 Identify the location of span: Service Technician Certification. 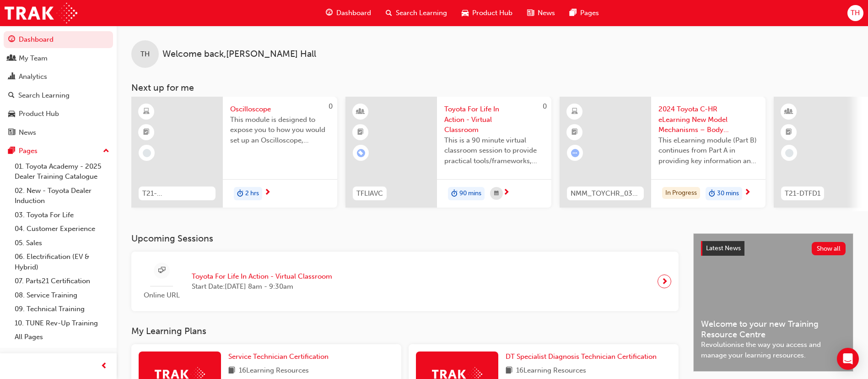
(278, 357).